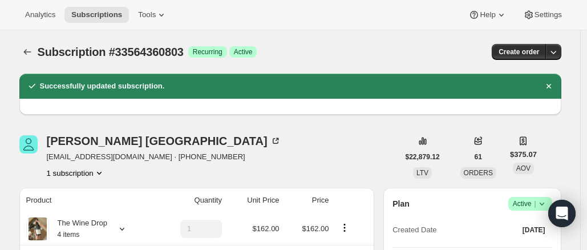  What do you see at coordinates (478, 157) in the screenshot?
I see `span: 61` at bounding box center [478, 157].